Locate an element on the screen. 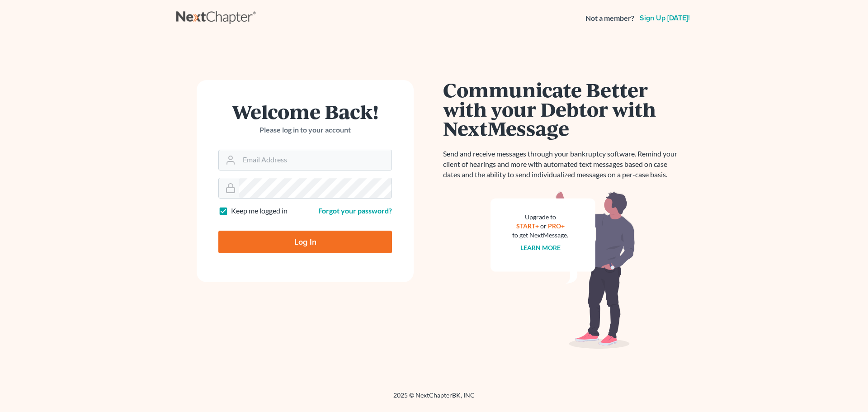 The image size is (868, 412). a: PRO+ is located at coordinates (556, 226).